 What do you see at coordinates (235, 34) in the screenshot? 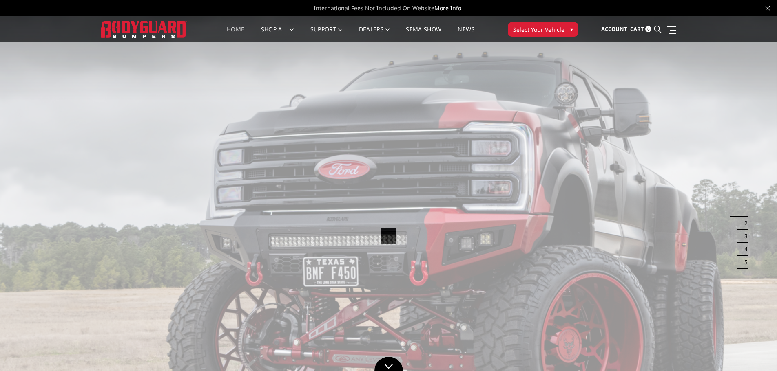
I see `a: Home` at bounding box center [235, 34].